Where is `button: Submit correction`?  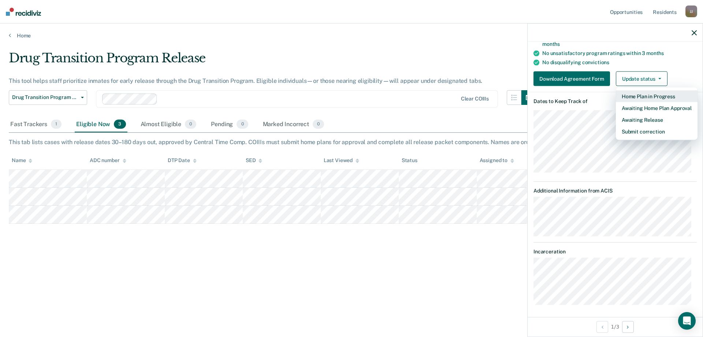 button: Submit correction is located at coordinates (657, 131).